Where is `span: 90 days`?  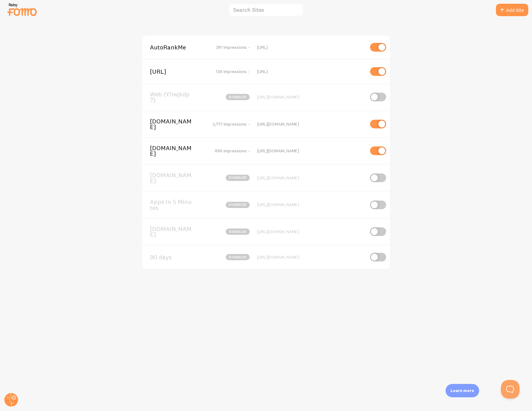
span: 90 days is located at coordinates (175, 257).